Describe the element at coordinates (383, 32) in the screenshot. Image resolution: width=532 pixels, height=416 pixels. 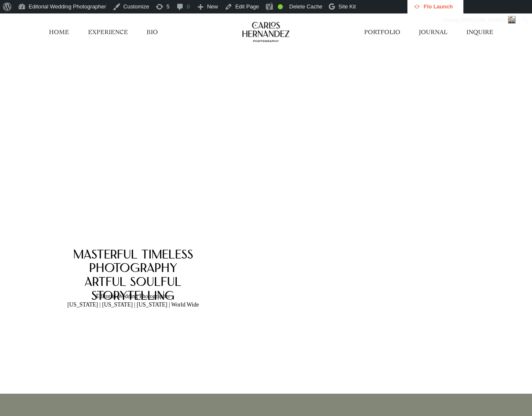
I see `a: PORTFOLIO` at that location.